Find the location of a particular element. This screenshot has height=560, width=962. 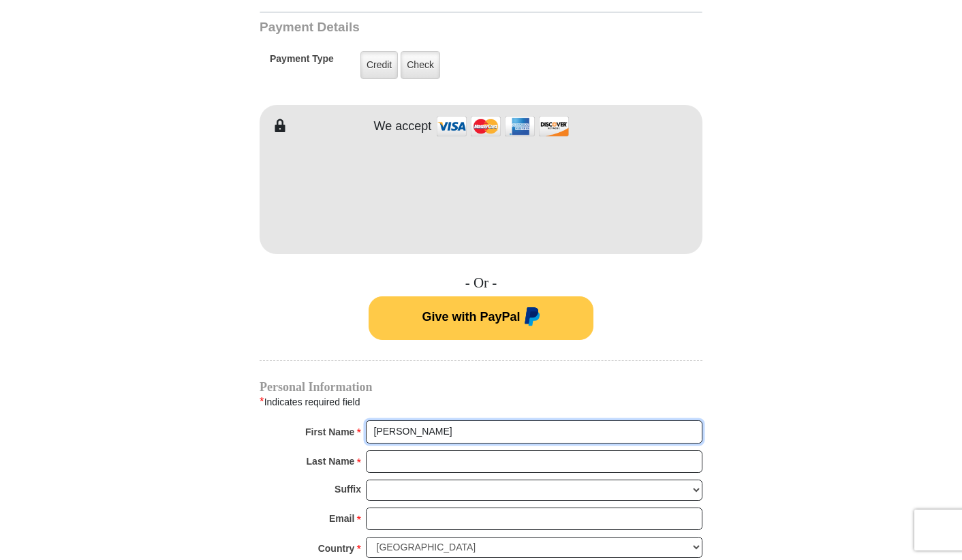

img: paypal is located at coordinates (530, 318).